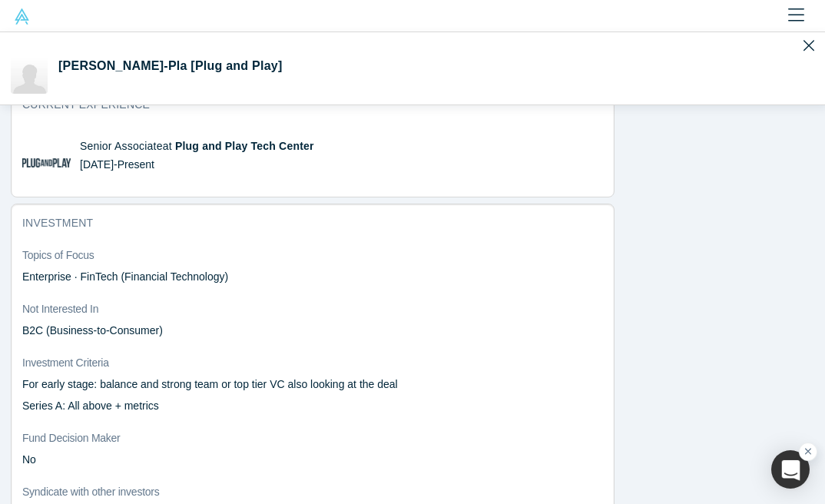  Describe the element at coordinates (253, 406) in the screenshot. I see `p: Series A: All above + metrics` at that location.